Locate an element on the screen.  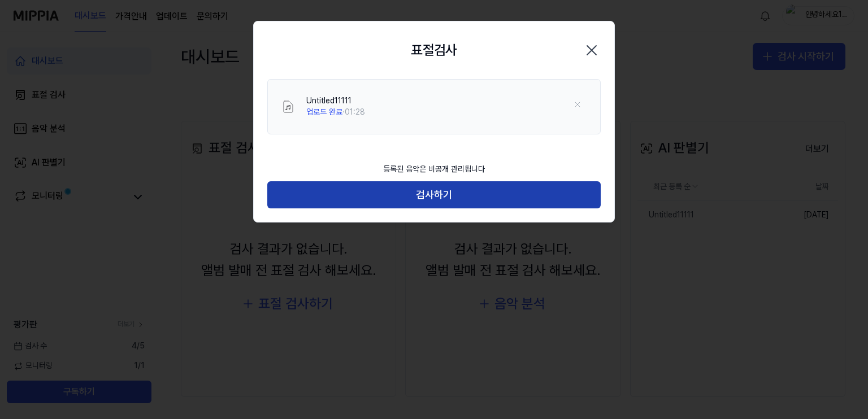
button: 검사하기 is located at coordinates (434, 195).